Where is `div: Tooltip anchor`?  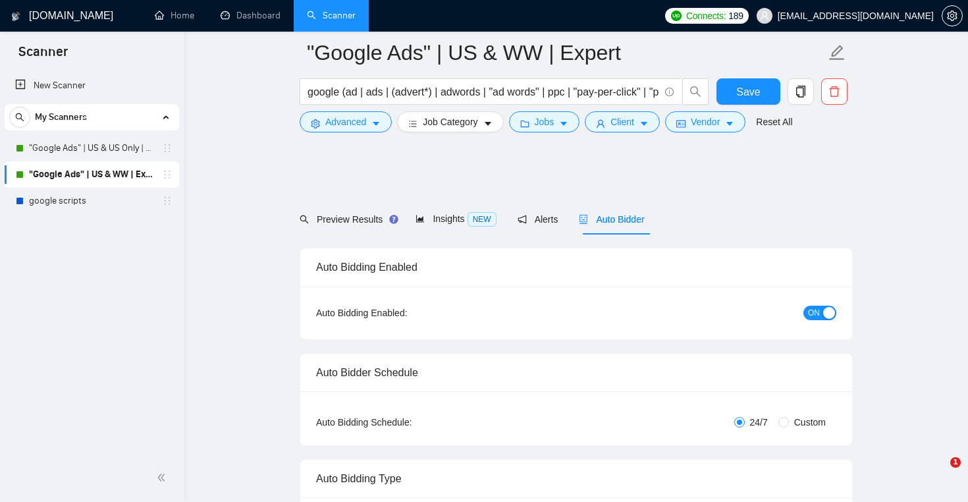 div: Tooltip anchor is located at coordinates (394, 219).